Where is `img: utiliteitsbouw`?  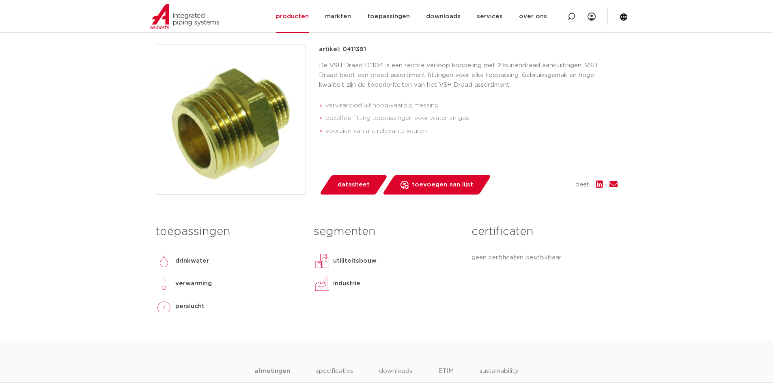
img: utiliteitsbouw is located at coordinates (322, 261).